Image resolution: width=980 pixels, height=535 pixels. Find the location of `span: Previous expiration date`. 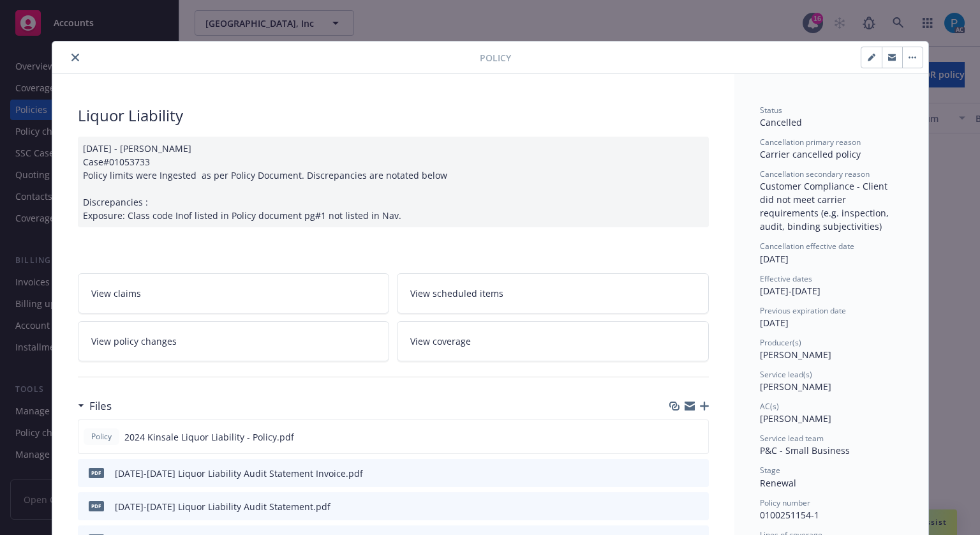

span: Previous expiration date is located at coordinates (803, 311).